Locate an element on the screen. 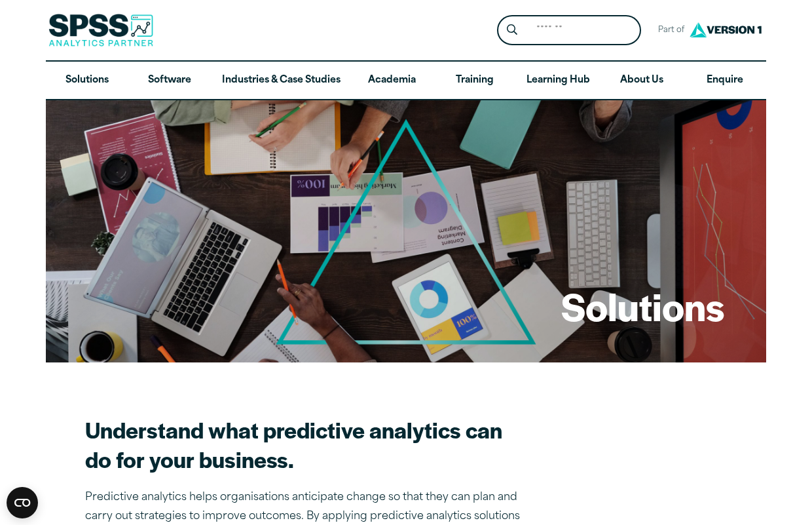  span: Part of is located at coordinates (668, 30).